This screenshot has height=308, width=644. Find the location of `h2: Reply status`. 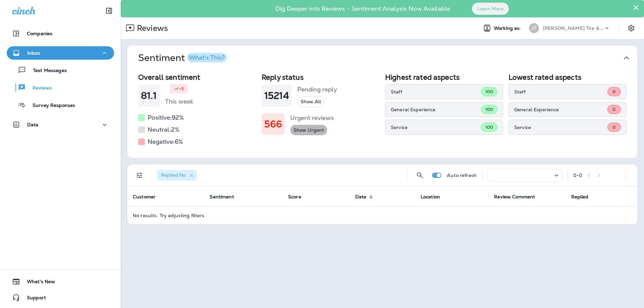

h2: Reply status is located at coordinates (321, 77).